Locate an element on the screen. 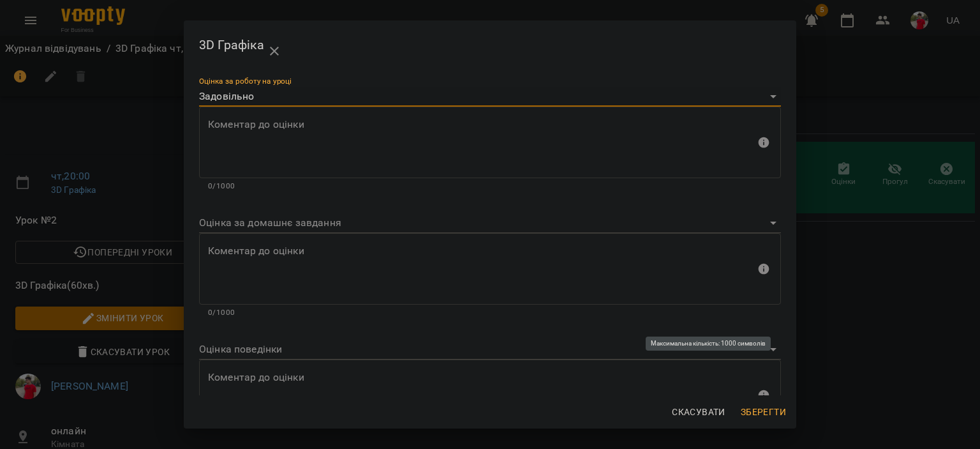 This screenshot has height=449, width=980. span: Зберегти is located at coordinates (763, 412).